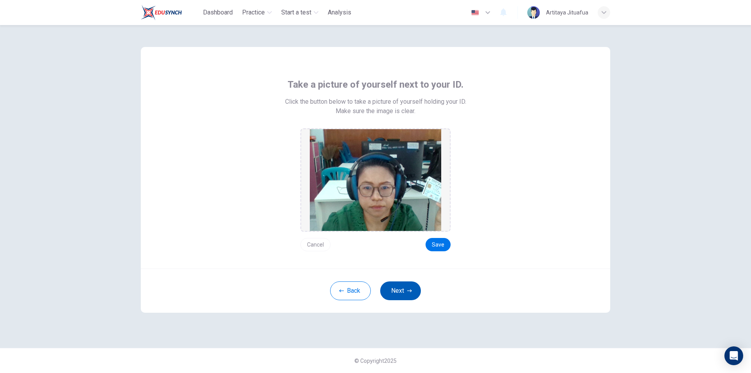  Describe the element at coordinates (475, 13) in the screenshot. I see `img: en` at that location.